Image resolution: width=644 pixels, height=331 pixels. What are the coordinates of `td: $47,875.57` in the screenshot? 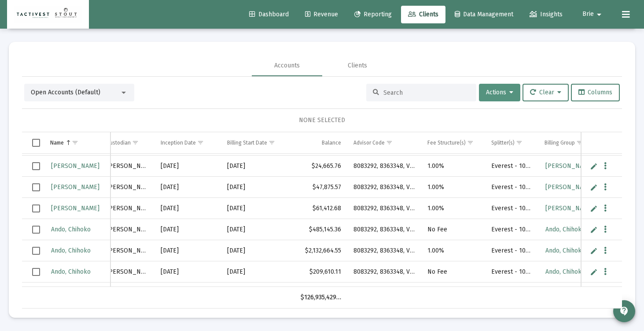 It's located at (321, 187).